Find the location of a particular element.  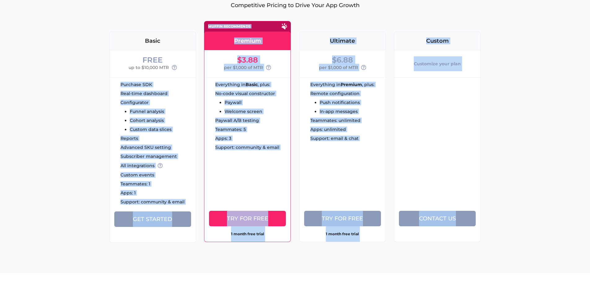

div: Custom is located at coordinates (437, 41).